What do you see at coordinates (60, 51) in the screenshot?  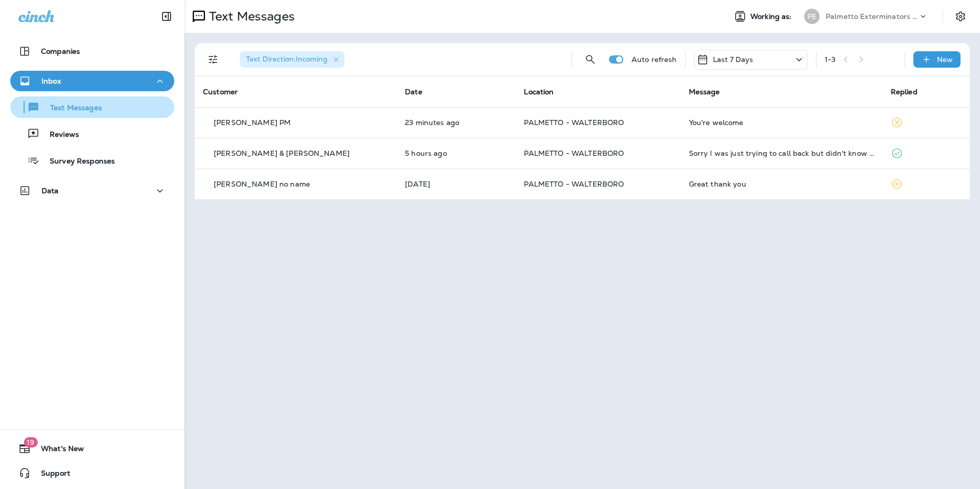 I see `p: Companies` at bounding box center [60, 51].